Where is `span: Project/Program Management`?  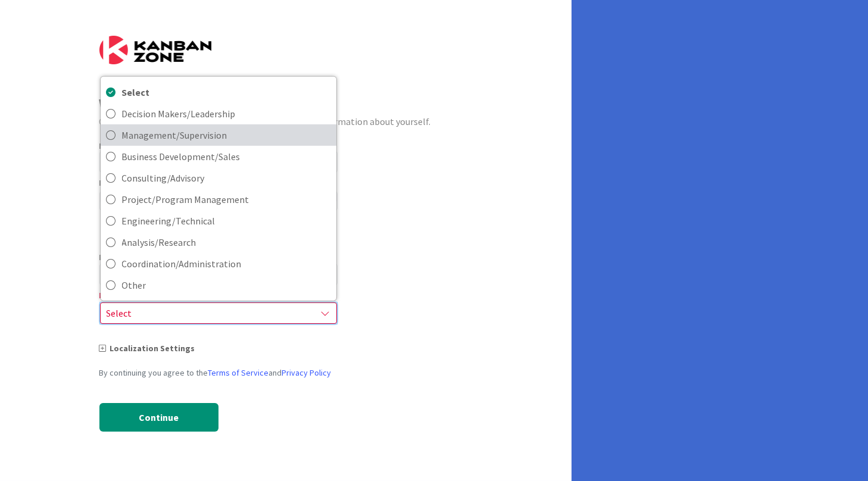 span: Project/Program Management is located at coordinates (226, 199).